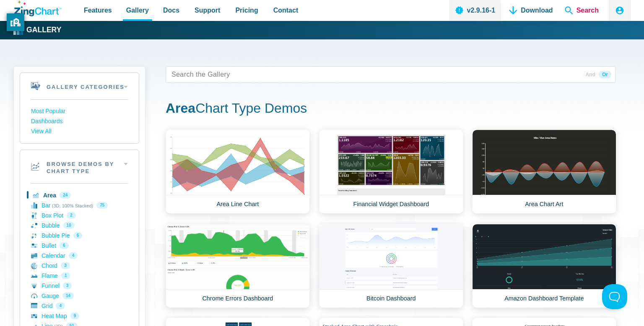  Describe the element at coordinates (247, 10) in the screenshot. I see `span: Pricing` at that location.